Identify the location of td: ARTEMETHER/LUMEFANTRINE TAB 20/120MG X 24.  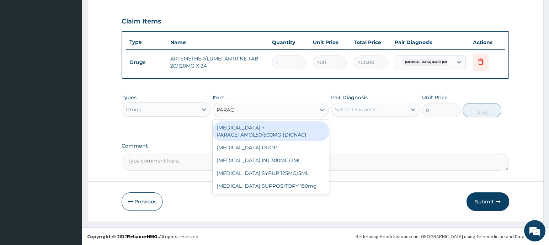
(218, 62).